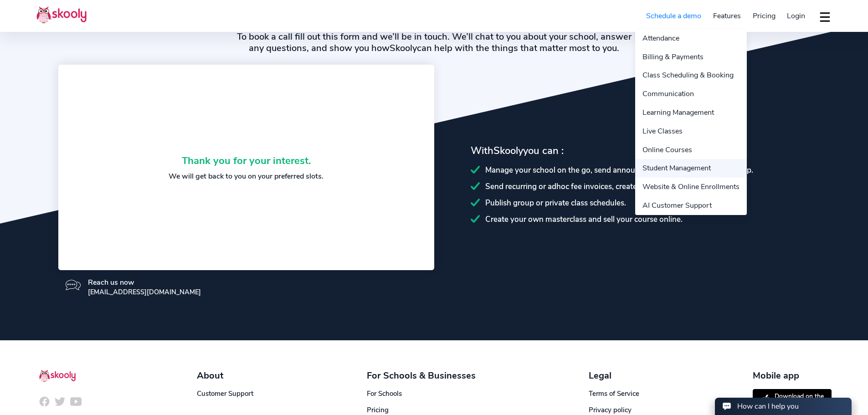  I want to click on a: Features, so click(727, 16).